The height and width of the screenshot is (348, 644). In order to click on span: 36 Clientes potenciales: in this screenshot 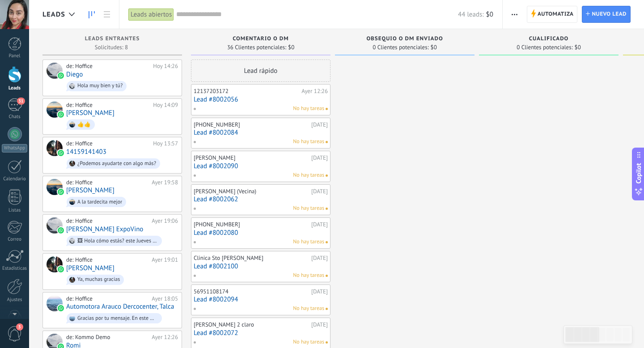, I will do `click(256, 47)`.